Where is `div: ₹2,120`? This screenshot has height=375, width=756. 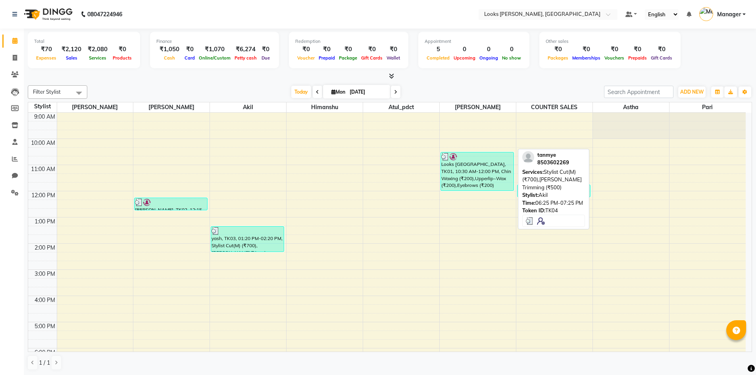 div: ₹2,120 is located at coordinates (71, 49).